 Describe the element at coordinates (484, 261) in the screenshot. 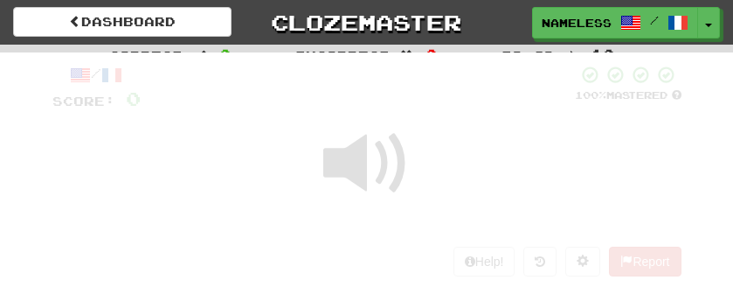

I see `button: Help!` at that location.